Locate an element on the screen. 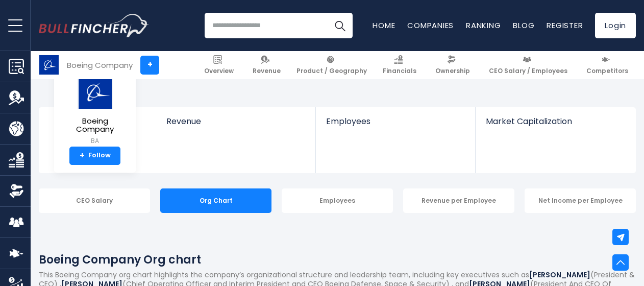 This screenshot has width=644, height=286. a: CEO Salary / Employees is located at coordinates (528, 65).